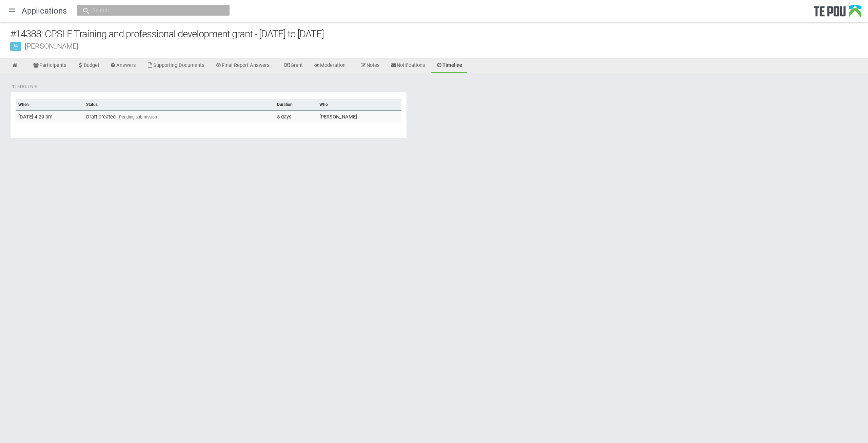  Describe the element at coordinates (359, 105) in the screenshot. I see `th: Who` at that location.